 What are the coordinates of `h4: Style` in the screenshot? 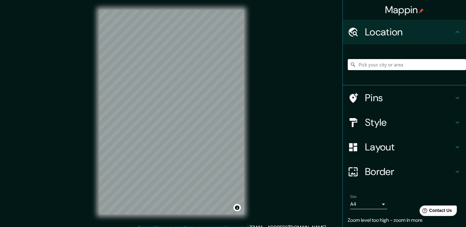 It's located at (409, 123).